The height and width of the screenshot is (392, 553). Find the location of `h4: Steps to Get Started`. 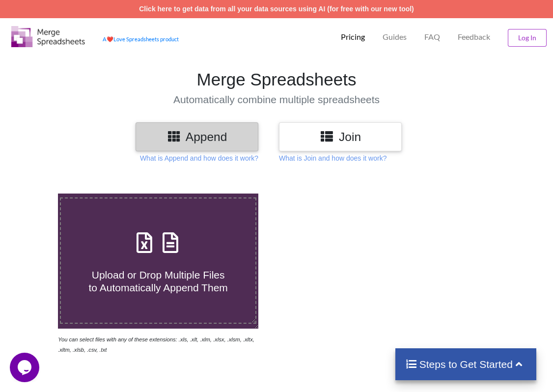

h4: Steps to Get Started is located at coordinates (466, 364).